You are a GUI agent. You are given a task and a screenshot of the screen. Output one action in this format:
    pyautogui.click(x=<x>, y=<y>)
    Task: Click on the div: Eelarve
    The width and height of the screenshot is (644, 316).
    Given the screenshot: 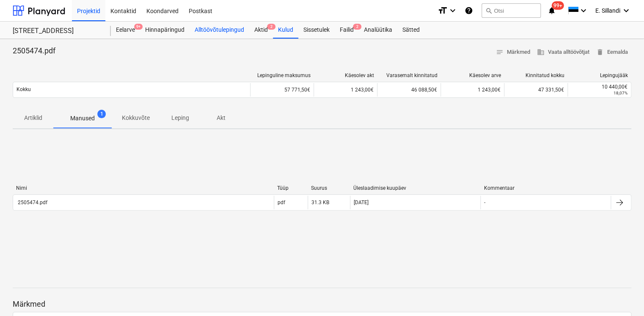 What is the action you would take?
    pyautogui.click(x=125, y=30)
    